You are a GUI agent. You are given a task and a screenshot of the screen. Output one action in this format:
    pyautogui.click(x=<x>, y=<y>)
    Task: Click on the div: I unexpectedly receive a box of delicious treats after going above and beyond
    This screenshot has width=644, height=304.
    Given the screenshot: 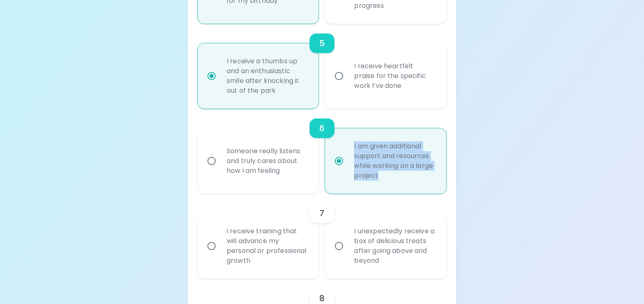 What is the action you would take?
    pyautogui.click(x=395, y=246)
    